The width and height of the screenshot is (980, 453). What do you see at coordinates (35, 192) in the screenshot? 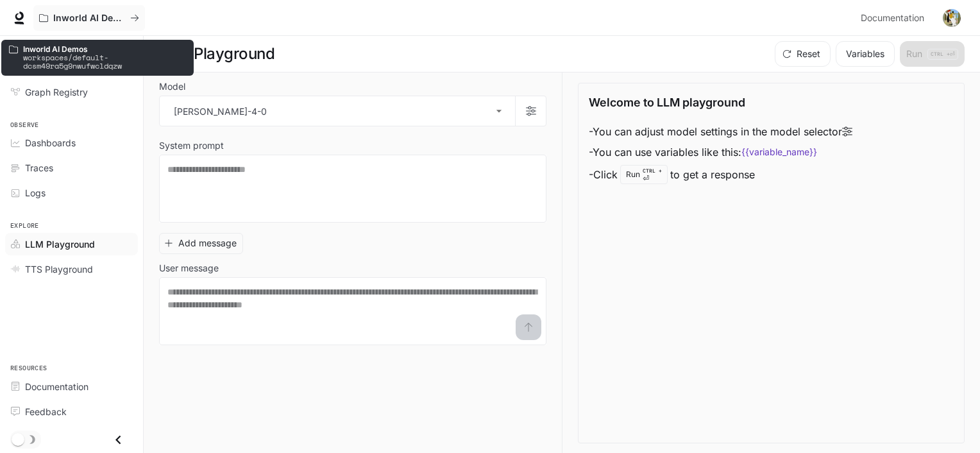
I see `span: Logs` at bounding box center [35, 192].